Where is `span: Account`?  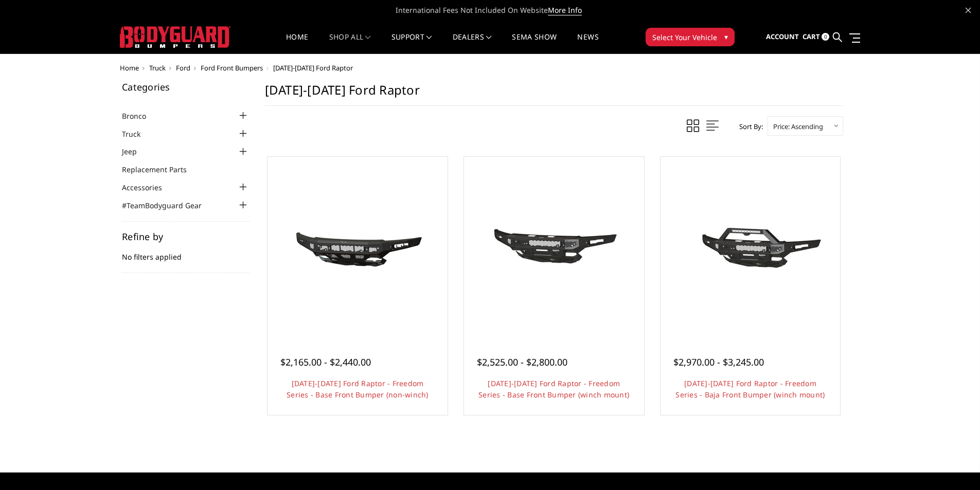
span: Account is located at coordinates (782, 37).